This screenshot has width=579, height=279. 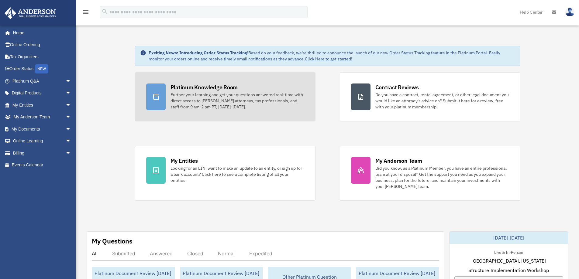 I want to click on a: My Anderson Team Did you know, as a Platinum Member, you have an entire professional team at your..., so click(x=430, y=173).